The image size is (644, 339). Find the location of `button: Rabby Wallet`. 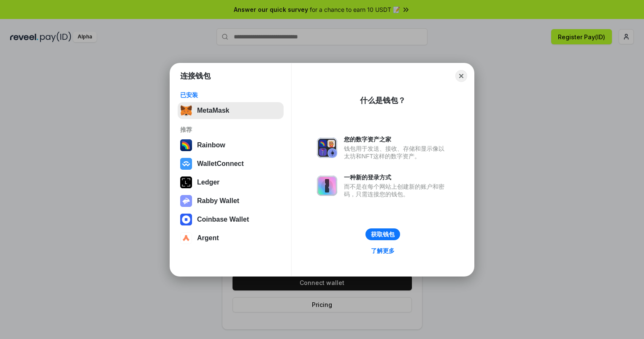

button: Rabby Wallet is located at coordinates (230, 201).